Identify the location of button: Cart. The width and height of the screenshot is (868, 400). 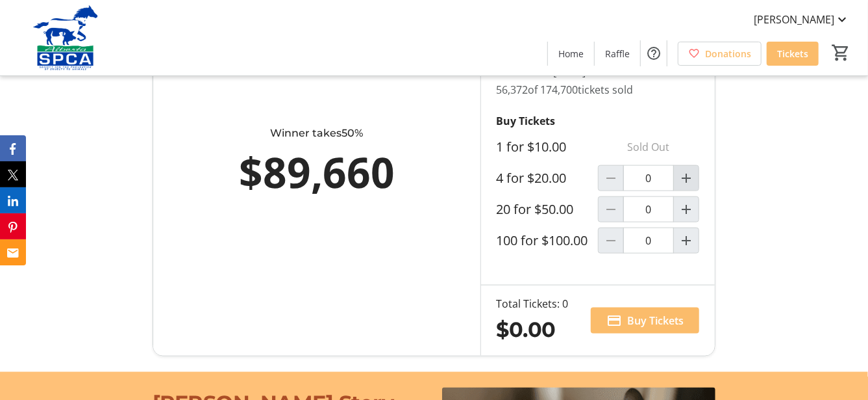
(841, 52).